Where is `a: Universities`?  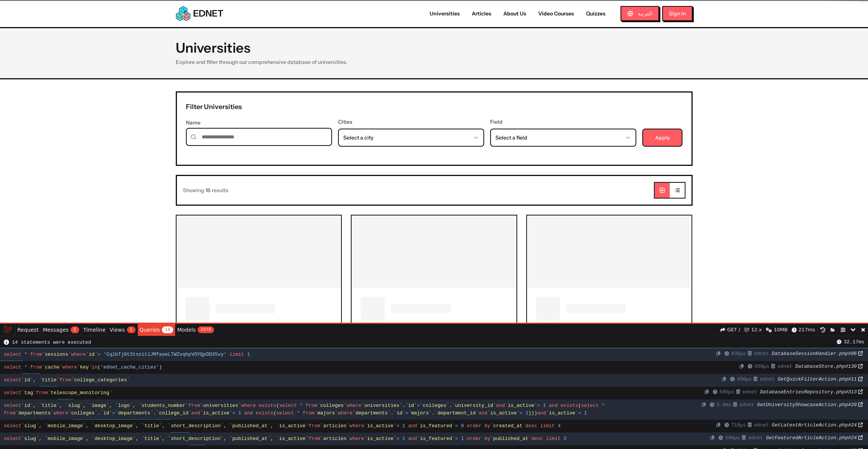
a: Universities is located at coordinates (445, 14).